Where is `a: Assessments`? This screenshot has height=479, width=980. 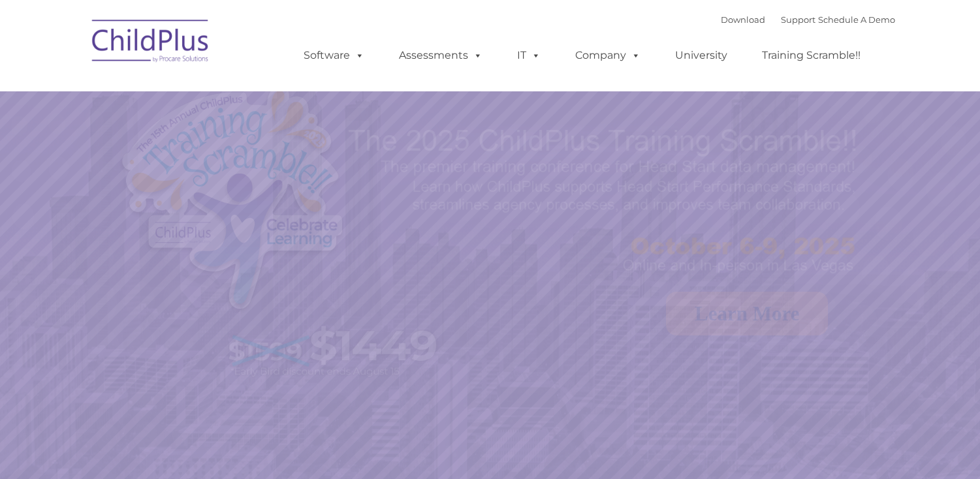
a: Assessments is located at coordinates (441, 56).